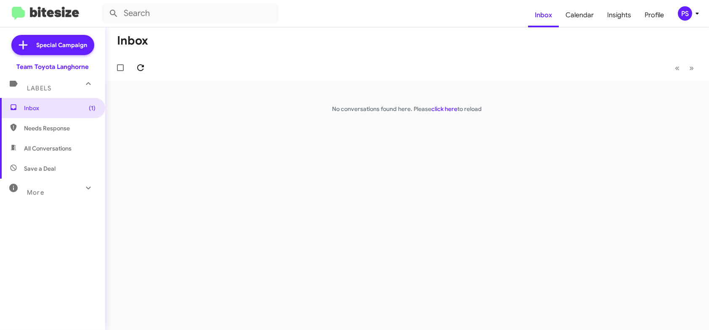  What do you see at coordinates (48, 149) in the screenshot?
I see `span: All Conversations` at bounding box center [48, 149].